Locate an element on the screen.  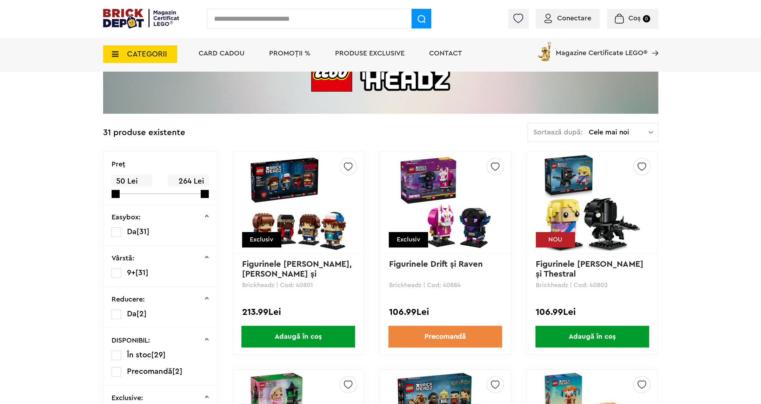
span: 264 Lei is located at coordinates (188, 181).